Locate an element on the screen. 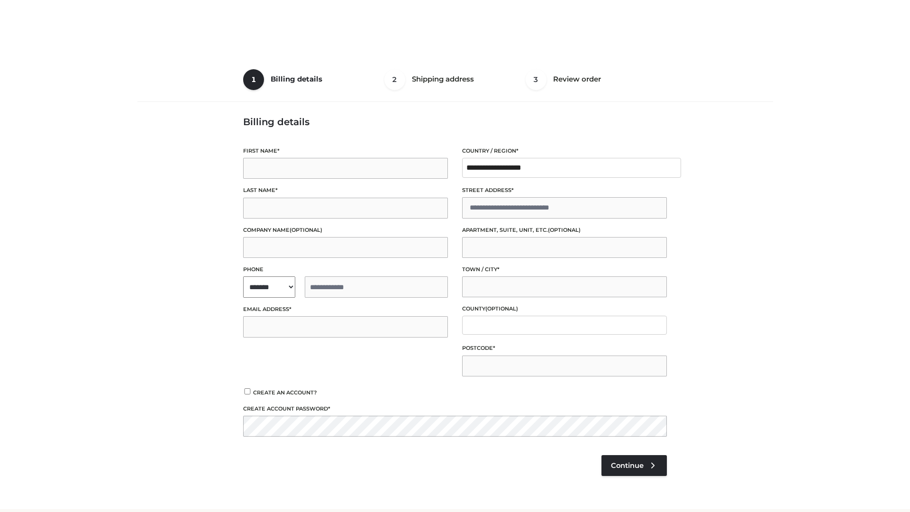 Image resolution: width=910 pixels, height=512 pixels. span: Review order is located at coordinates (577, 79).